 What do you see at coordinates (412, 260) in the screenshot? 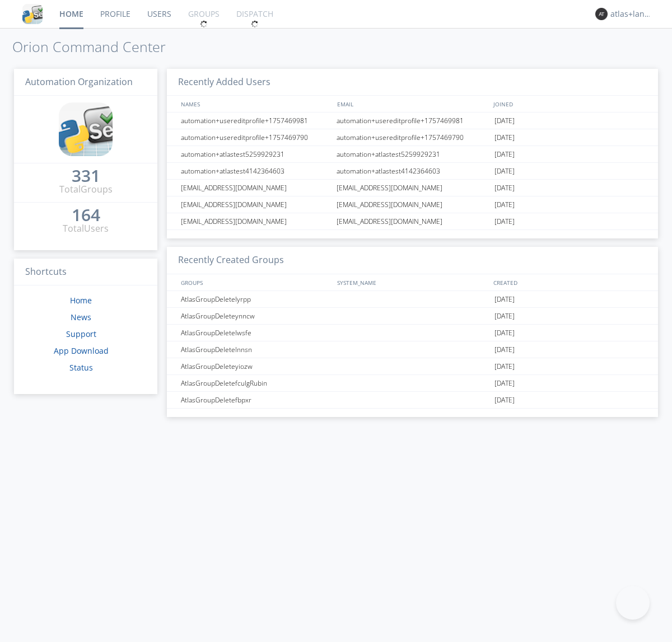
I see `h3: Recently Created Groups` at bounding box center [412, 260].